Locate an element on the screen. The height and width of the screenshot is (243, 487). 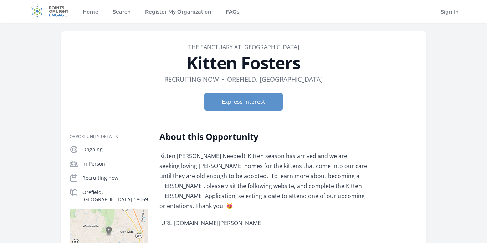
p: Recruiting now is located at coordinates (115, 178).